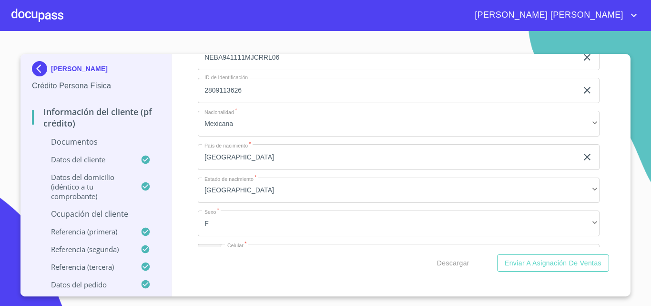 The image size is (651, 306). Describe the element at coordinates (96, 142) in the screenshot. I see `p: Documentos` at that location.